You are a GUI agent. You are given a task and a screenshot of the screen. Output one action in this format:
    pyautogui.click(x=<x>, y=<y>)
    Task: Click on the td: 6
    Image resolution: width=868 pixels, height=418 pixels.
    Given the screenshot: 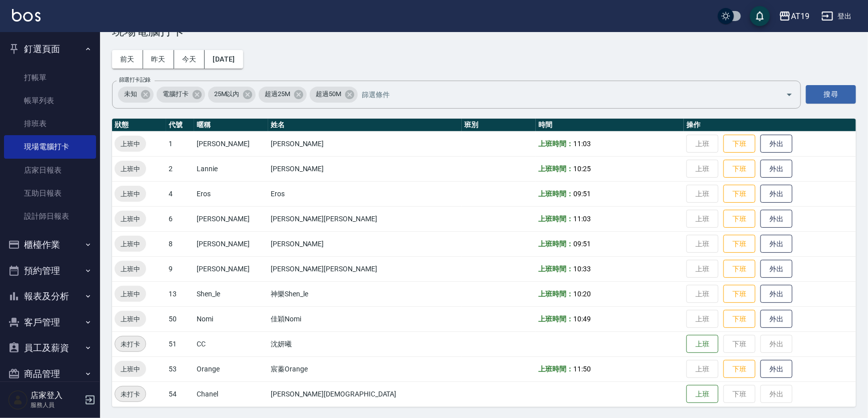 What is the action you would take?
    pyautogui.click(x=180, y=219)
    